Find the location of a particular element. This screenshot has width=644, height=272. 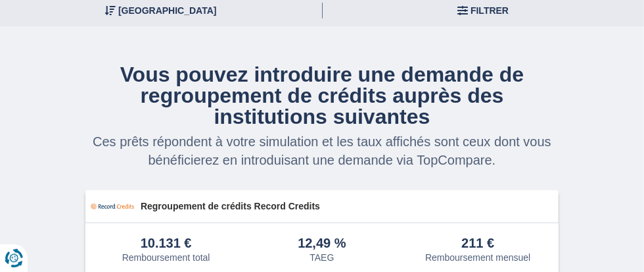

div: TAEG is located at coordinates (322, 257).